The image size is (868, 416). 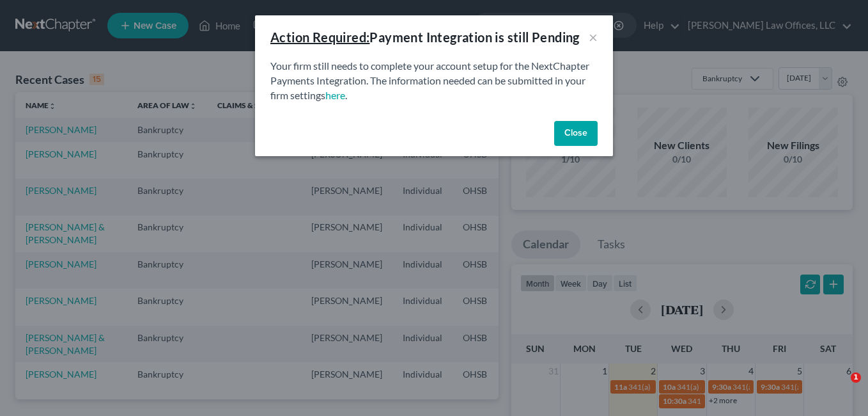 I want to click on u: Action Required:, so click(x=320, y=37).